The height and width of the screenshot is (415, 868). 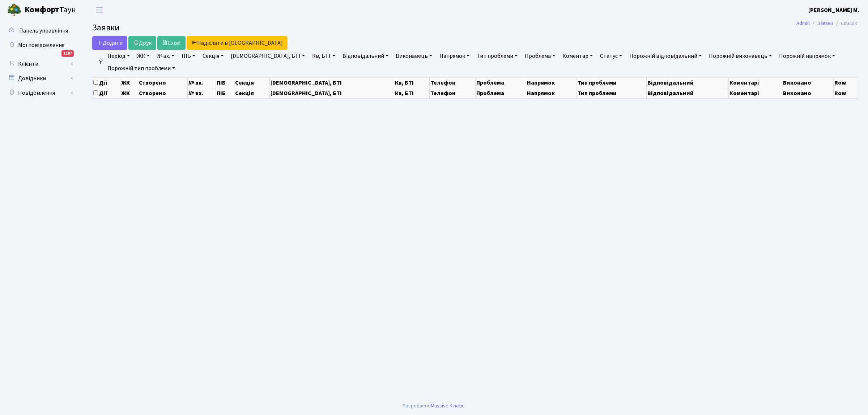 What do you see at coordinates (110, 43) in the screenshot?
I see `span: Додати` at bounding box center [110, 43].